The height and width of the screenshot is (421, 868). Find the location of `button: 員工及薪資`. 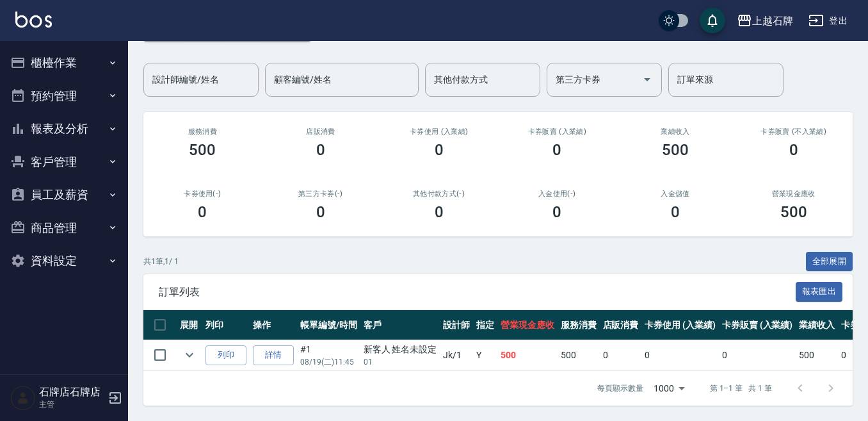

button: 員工及薪資 is located at coordinates (64, 195).